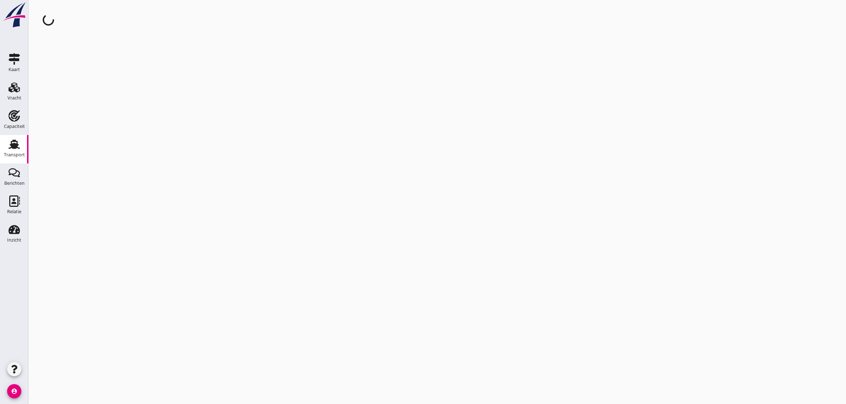 This screenshot has height=404, width=846. Describe the element at coordinates (14, 69) in the screenshot. I see `div: Kaart` at that location.